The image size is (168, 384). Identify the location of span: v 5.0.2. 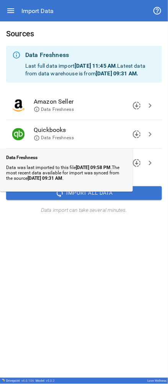
(50, 381).